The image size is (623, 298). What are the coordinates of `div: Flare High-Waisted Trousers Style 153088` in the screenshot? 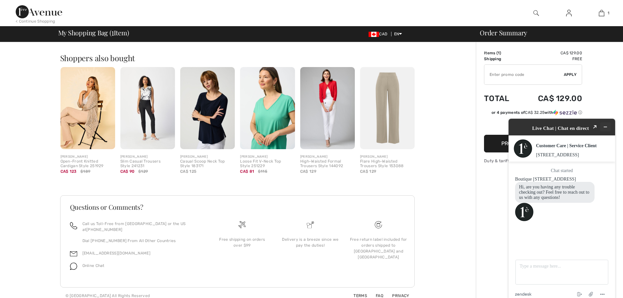 It's located at (387, 164).